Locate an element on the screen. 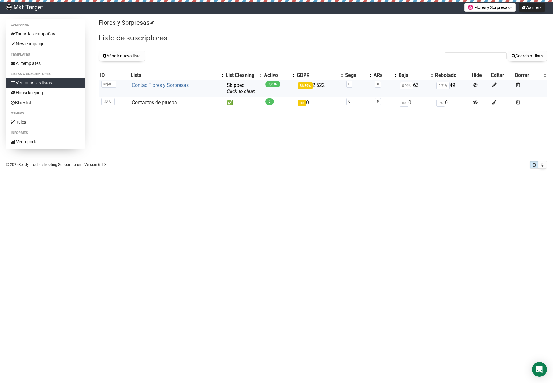 The image size is (553, 383). a: Ver reports is located at coordinates (46, 142).